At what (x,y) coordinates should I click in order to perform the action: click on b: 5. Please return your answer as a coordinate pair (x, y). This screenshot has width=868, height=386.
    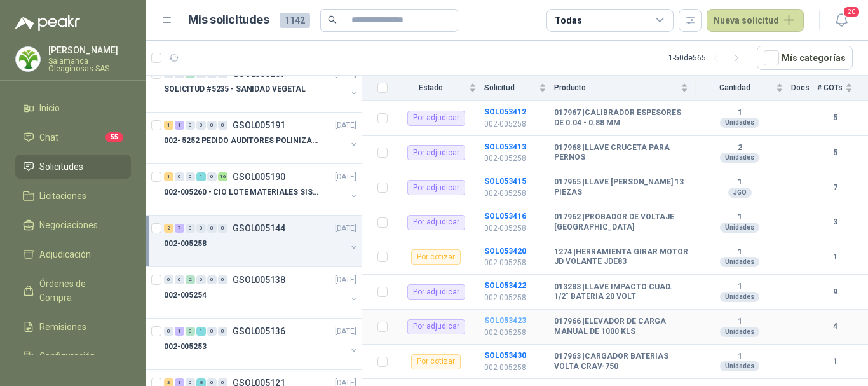
    Looking at the image, I should click on (835, 118).